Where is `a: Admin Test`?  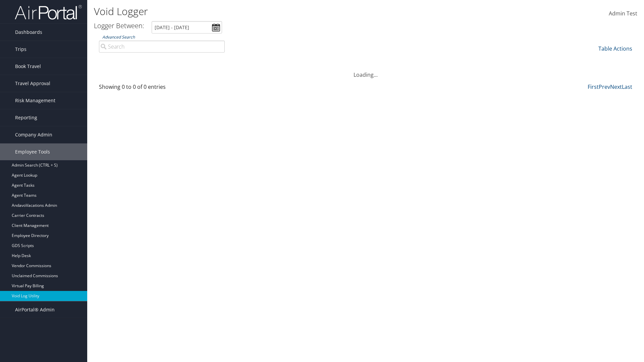
a: Admin Test is located at coordinates (623, 14).